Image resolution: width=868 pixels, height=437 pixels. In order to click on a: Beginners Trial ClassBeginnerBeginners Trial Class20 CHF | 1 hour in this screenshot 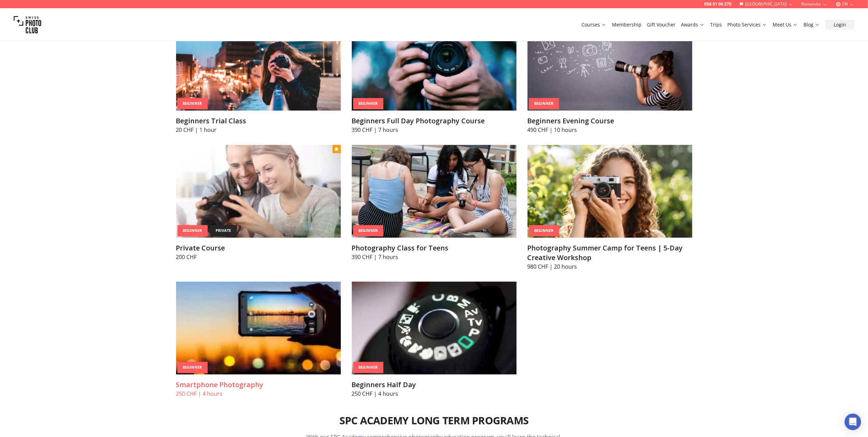, I will do `click(258, 76)`.